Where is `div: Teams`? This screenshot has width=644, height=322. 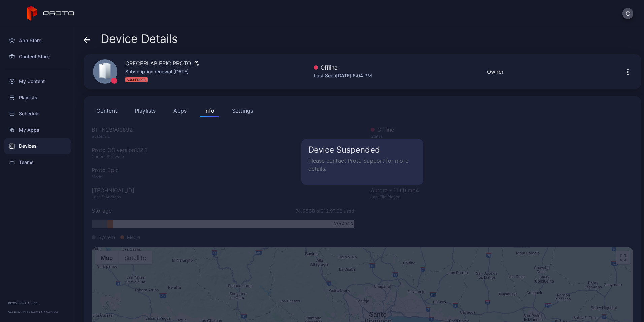 div: Teams is located at coordinates (37, 162).